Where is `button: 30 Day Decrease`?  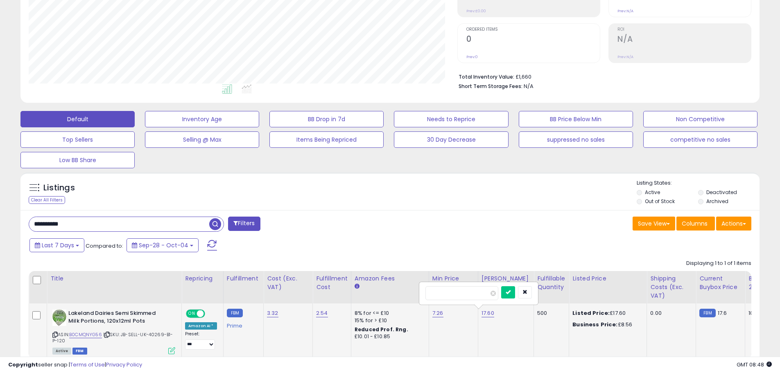
button: 30 Day Decrease is located at coordinates (451, 140).